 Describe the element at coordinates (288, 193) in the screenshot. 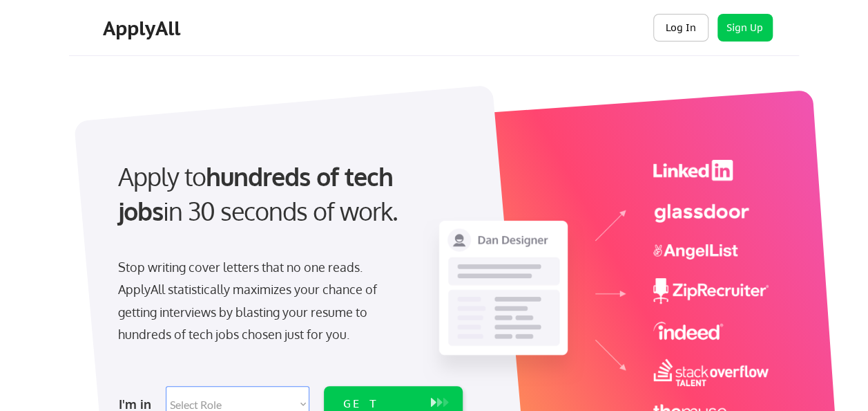

I see `div: Apply to in 30 seconds of work.` at that location.